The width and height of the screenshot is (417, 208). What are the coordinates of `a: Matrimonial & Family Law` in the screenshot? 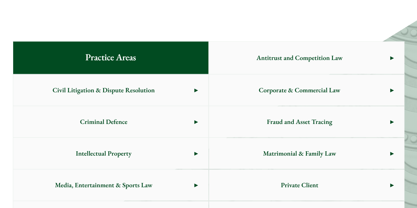 It's located at (307, 153).